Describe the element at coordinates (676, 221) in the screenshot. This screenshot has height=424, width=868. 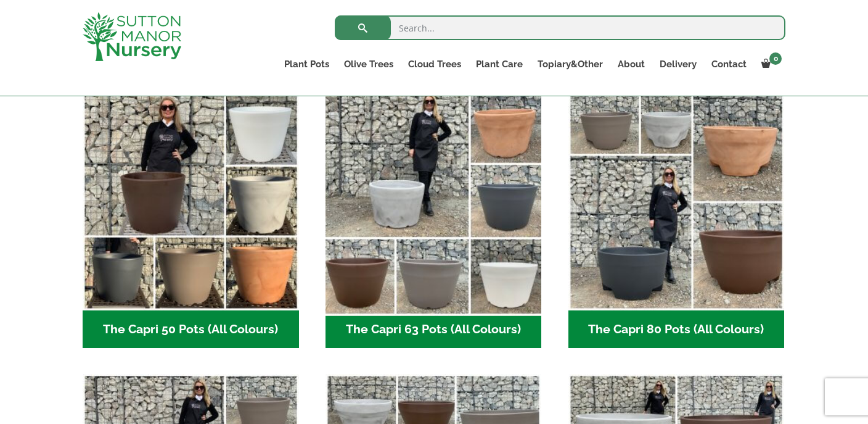
I see `a: Visit product category The Capri 80 Pots (All Colours)` at that location.